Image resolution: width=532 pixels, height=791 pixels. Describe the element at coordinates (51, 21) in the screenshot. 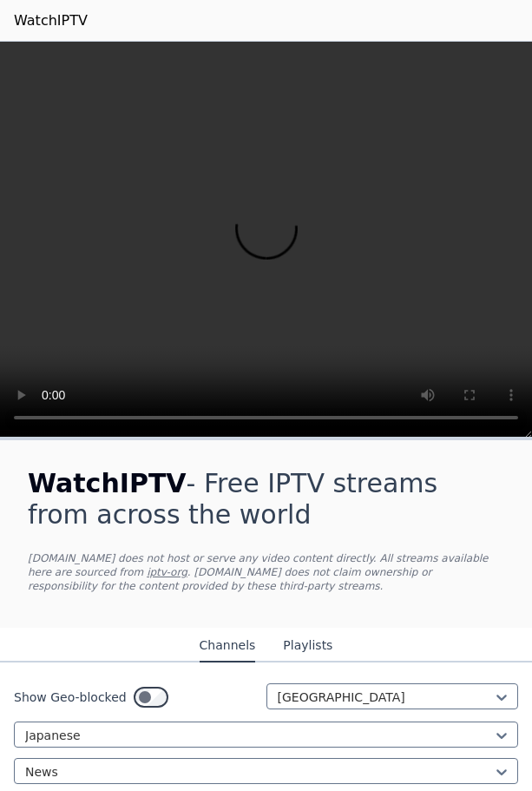

I see `a: WatchIPTV` at that location.